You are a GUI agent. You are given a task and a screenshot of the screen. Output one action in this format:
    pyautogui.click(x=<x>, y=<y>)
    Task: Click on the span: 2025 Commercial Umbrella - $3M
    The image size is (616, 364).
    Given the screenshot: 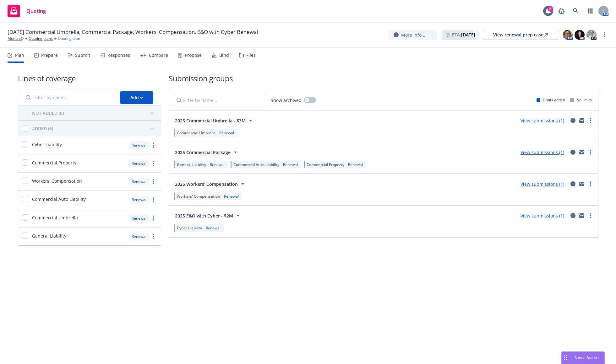 What is the action you would take?
    pyautogui.click(x=210, y=120)
    